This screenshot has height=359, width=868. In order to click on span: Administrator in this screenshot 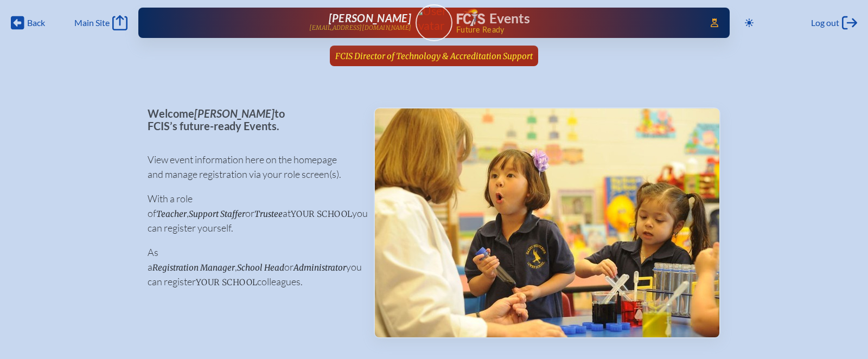, I will do `click(319, 267)`.